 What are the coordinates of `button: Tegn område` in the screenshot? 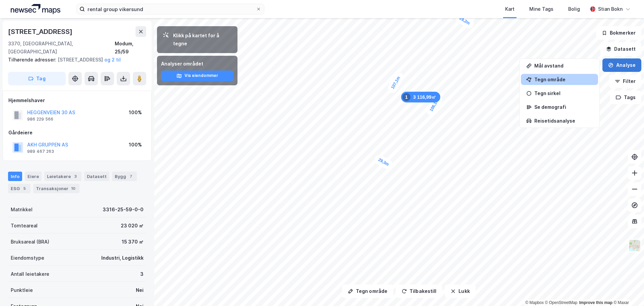 It's located at (367, 291).